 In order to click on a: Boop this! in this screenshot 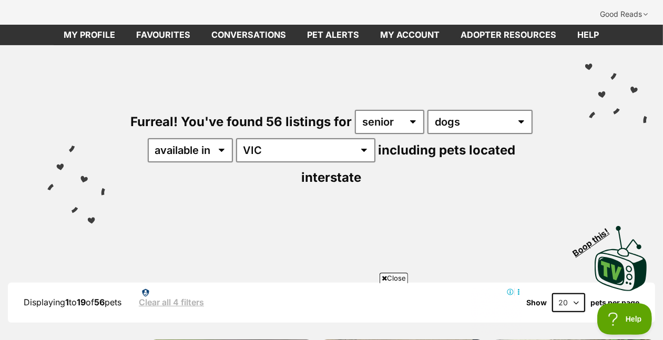, I will do `click(621, 255)`.